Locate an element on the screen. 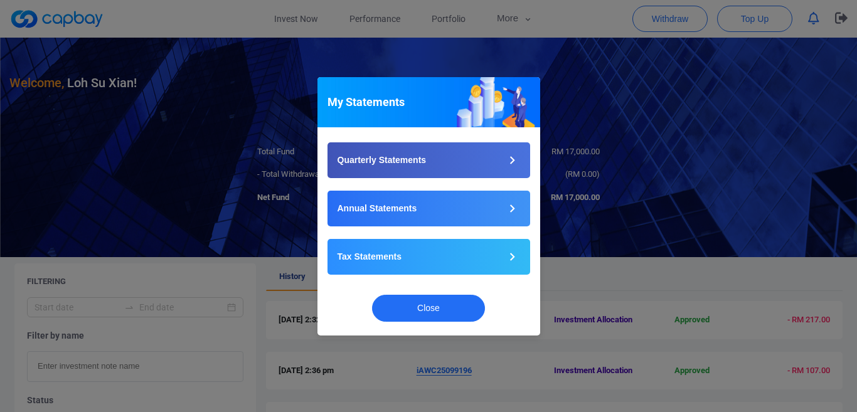 This screenshot has width=857, height=412. button: Quarterly Statements is located at coordinates (429, 160).